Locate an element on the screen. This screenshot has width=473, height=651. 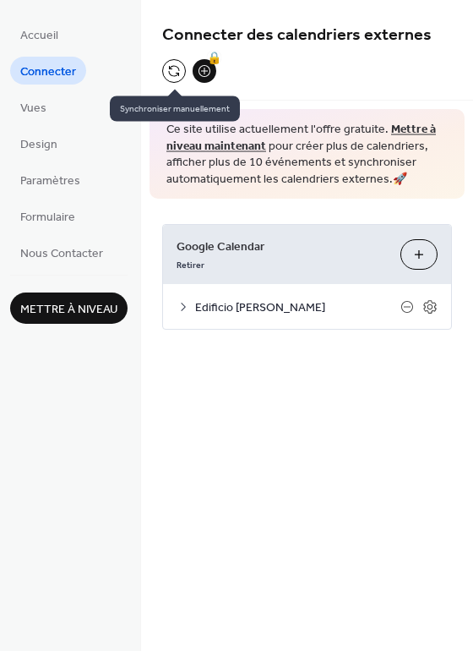
span: Vues is located at coordinates (33, 108).